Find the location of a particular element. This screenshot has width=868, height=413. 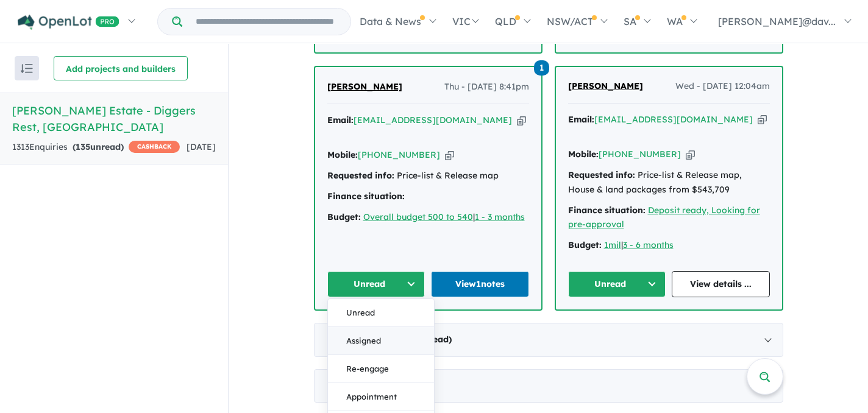

u: 3 - 6 months is located at coordinates (648, 245).